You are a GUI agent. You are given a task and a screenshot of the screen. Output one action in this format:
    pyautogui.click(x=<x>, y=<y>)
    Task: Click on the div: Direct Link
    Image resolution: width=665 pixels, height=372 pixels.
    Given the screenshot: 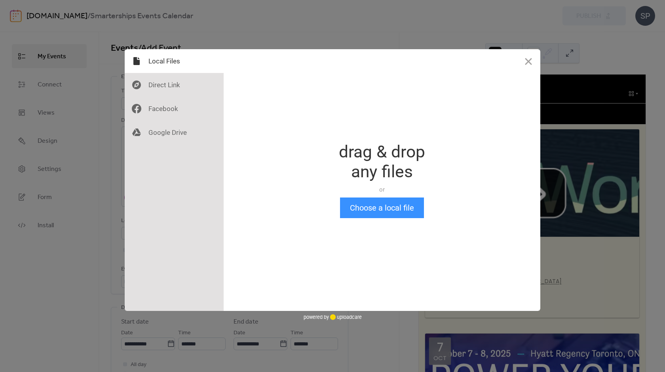 What is the action you would take?
    pyautogui.click(x=174, y=85)
    